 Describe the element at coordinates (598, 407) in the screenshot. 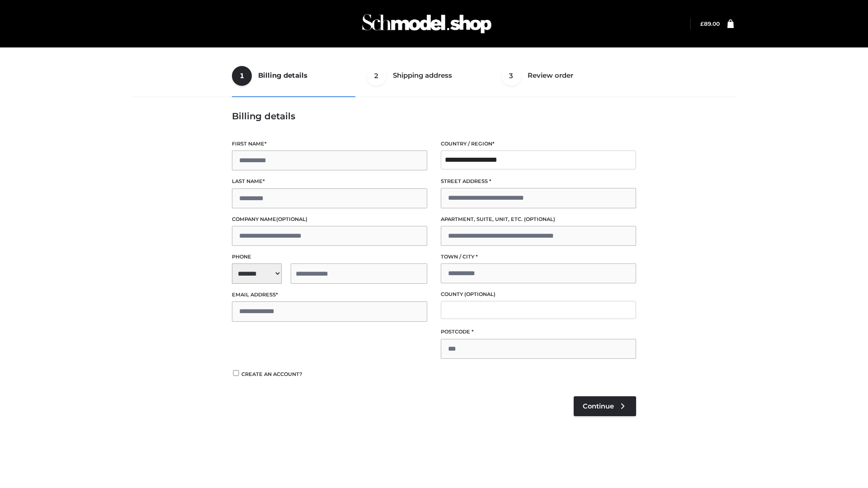

I see `span: Continue` at that location.